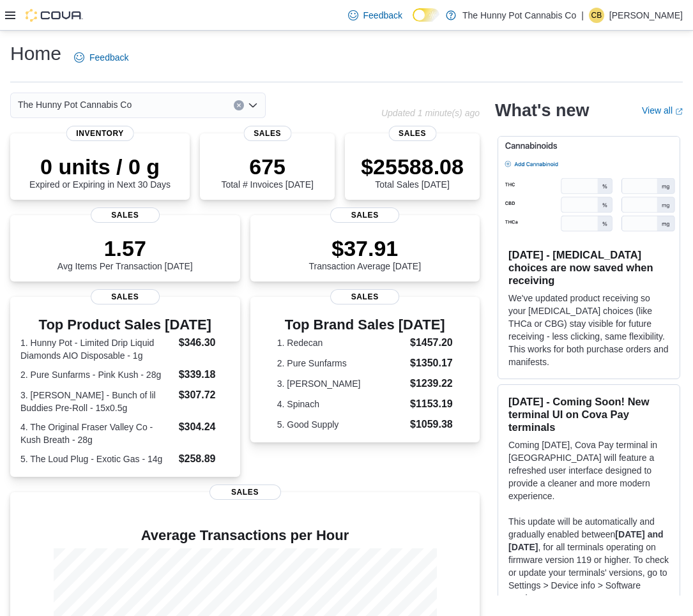  What do you see at coordinates (430, 113) in the screenshot?
I see `p: Updated 1 minute(s) ago` at bounding box center [430, 113].